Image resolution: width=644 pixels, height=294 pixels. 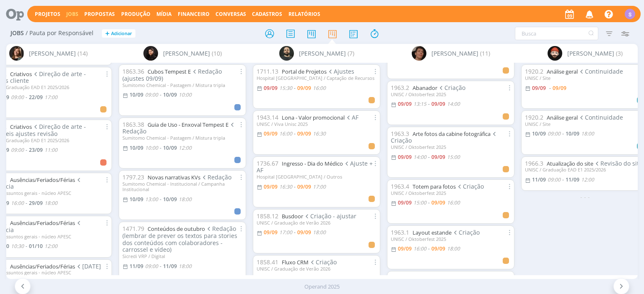 I want to click on 23/09, so click(x=35, y=150).